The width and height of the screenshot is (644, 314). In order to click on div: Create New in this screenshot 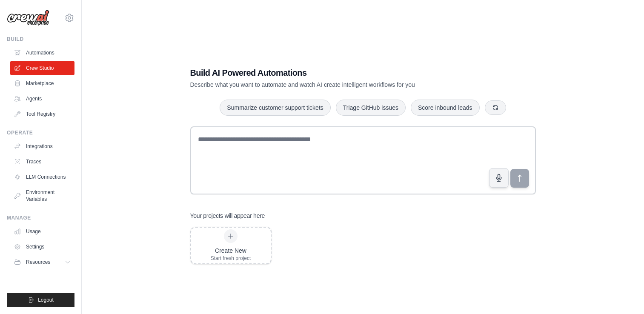, I will do `click(231, 251)`.